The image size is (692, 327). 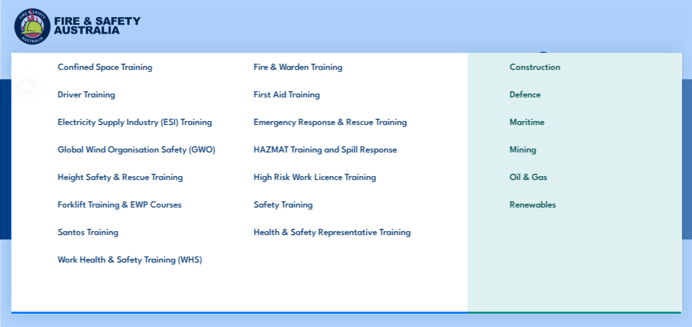 What do you see at coordinates (573, 204) in the screenshot?
I see `a: Renewables` at bounding box center [573, 204].